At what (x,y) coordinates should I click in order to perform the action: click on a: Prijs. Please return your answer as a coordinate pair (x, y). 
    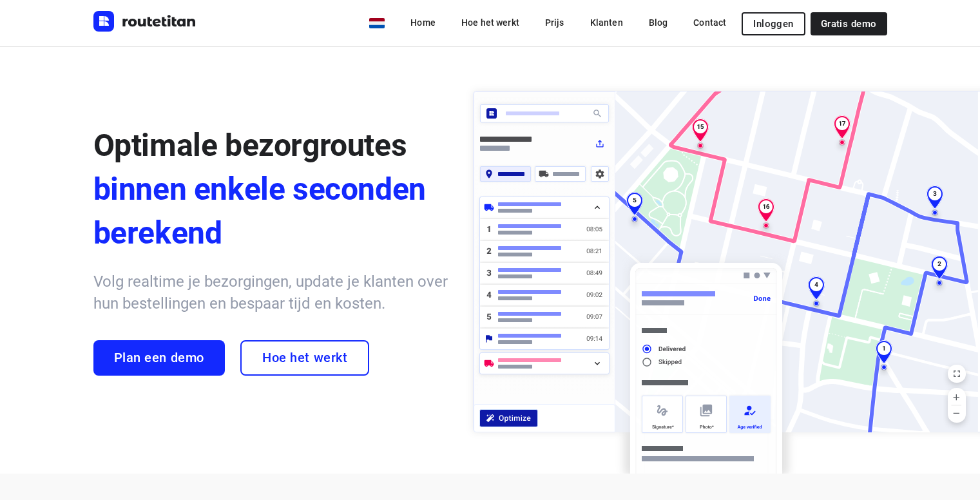
    Looking at the image, I should click on (555, 23).